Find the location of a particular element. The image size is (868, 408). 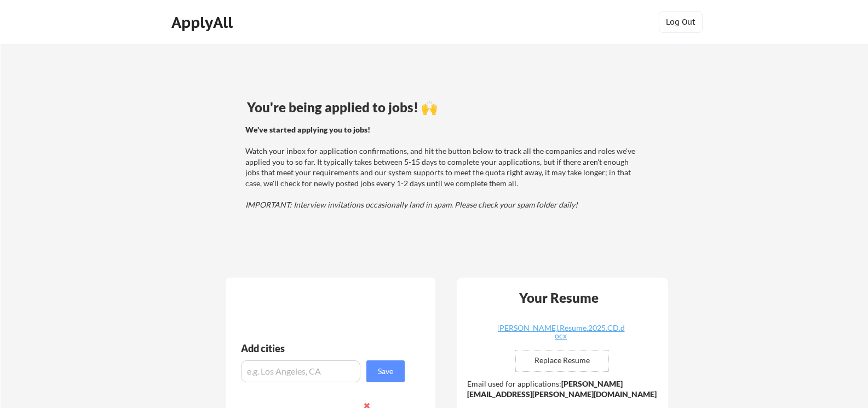

div: Watch your inbox for application confirmations, and hit the button below to track all the compani... is located at coordinates (443, 167).